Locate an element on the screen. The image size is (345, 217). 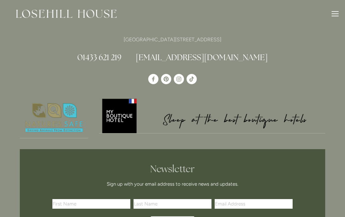
a: Instagram is located at coordinates (179, 79).